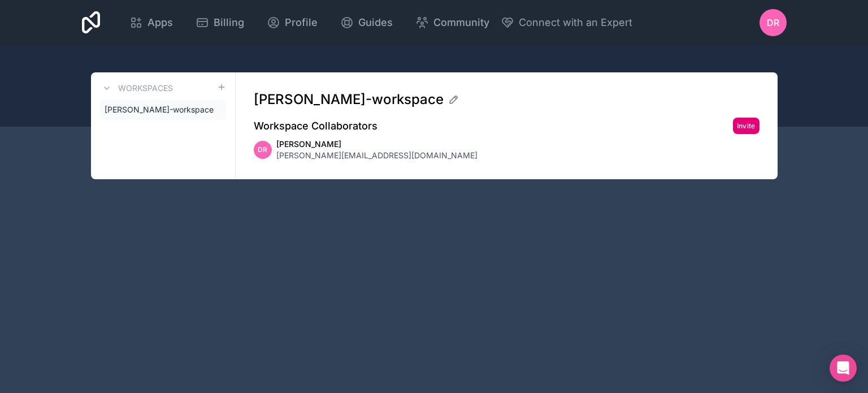  I want to click on span: Community, so click(461, 23).